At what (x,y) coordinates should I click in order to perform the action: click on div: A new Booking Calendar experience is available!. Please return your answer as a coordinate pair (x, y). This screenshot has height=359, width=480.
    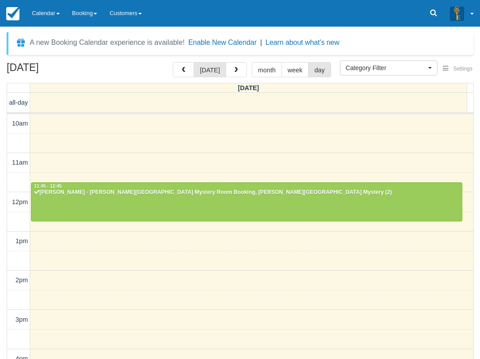
    Looking at the image, I should click on (107, 43).